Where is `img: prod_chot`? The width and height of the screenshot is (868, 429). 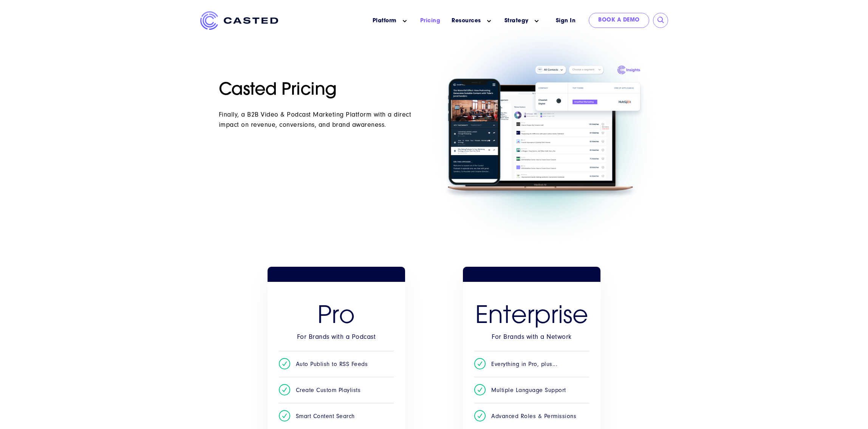
img: prod_chot is located at coordinates (544, 132).